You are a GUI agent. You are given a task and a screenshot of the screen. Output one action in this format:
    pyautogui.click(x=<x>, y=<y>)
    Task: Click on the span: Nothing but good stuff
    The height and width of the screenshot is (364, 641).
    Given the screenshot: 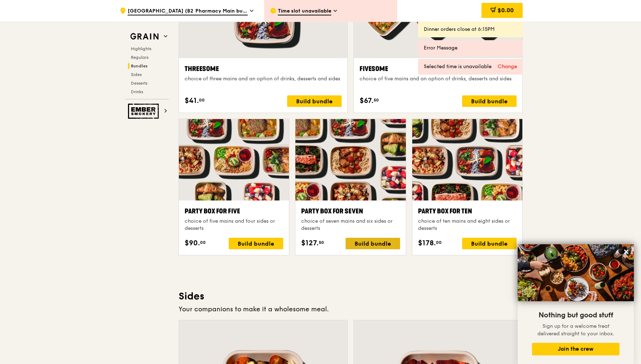 What is the action you would take?
    pyautogui.click(x=576, y=315)
    